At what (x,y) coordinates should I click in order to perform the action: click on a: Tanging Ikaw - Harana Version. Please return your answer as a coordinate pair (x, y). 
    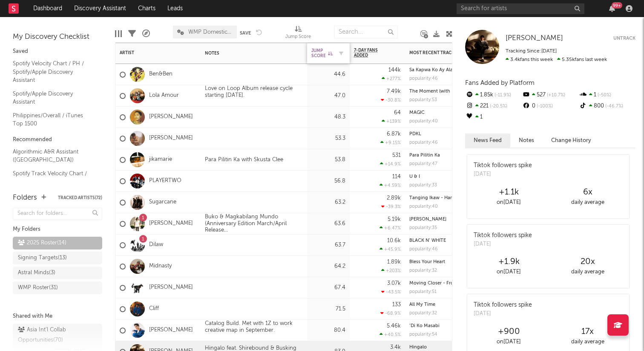
    Looking at the image, I should click on (443, 198).